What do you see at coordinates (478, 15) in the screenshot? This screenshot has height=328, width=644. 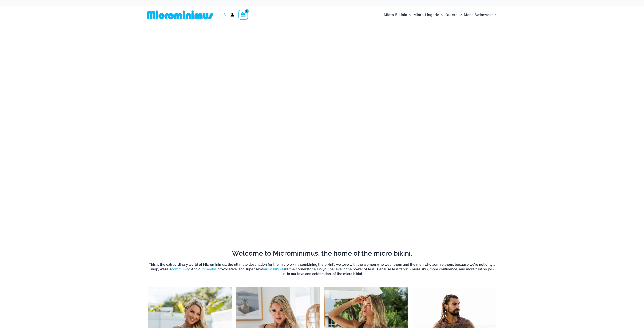 I see `span: Mens Swimwear` at bounding box center [478, 15].